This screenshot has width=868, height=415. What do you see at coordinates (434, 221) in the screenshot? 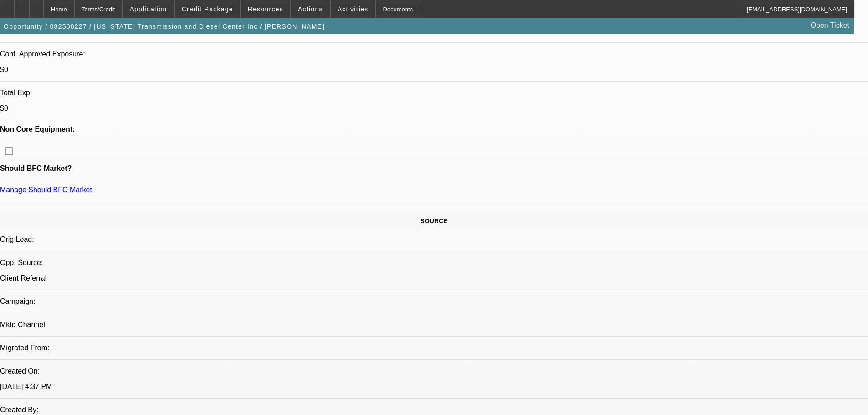
I see `span: SOURCE` at bounding box center [434, 221].